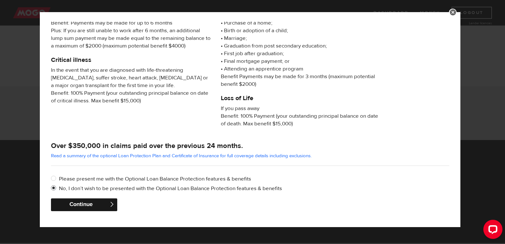 The width and height of the screenshot is (505, 244). I want to click on p: • Retirement from employment; • Purchase of a home; • Birth or adoption of a child; • Marriage; •..., so click(300, 46).